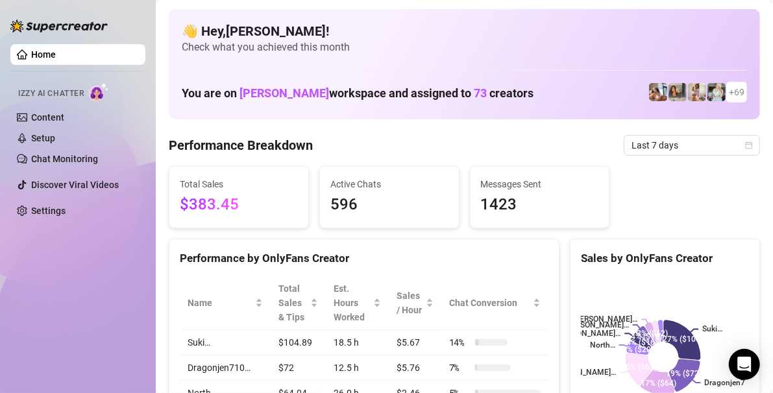  I want to click on text: Suki…, so click(712, 330).